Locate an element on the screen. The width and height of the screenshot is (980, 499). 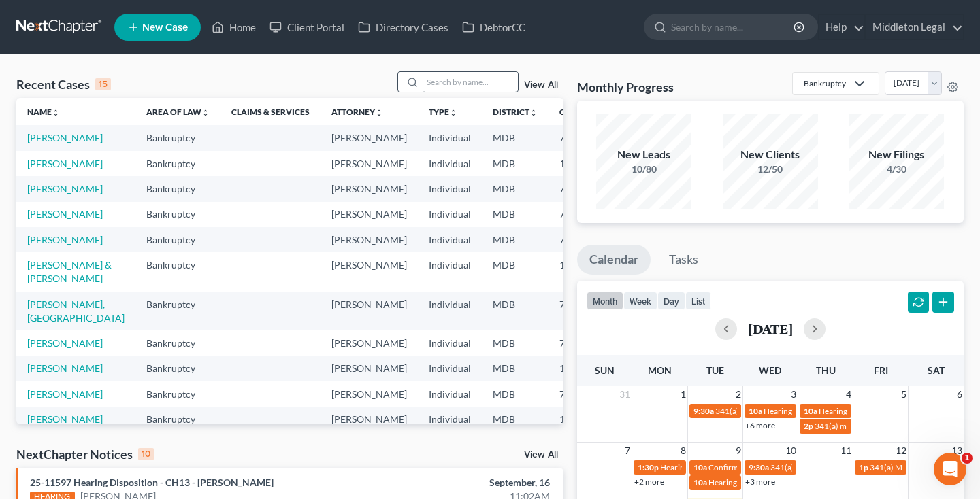
a: View All is located at coordinates (541, 455).